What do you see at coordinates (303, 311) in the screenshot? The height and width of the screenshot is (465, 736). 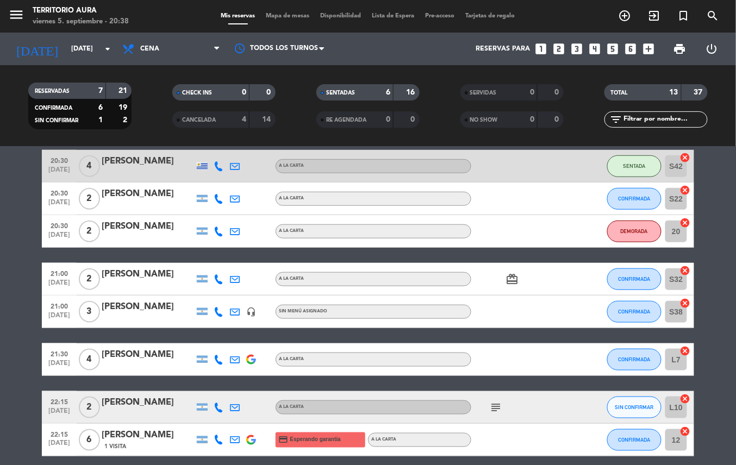 I see `span: Sin menú asignado` at bounding box center [303, 311].